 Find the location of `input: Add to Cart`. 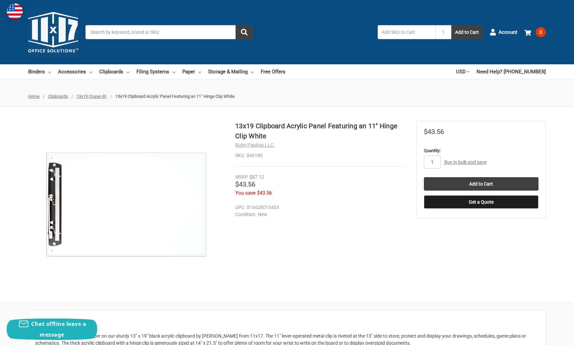

input: Add to Cart is located at coordinates (481, 184).